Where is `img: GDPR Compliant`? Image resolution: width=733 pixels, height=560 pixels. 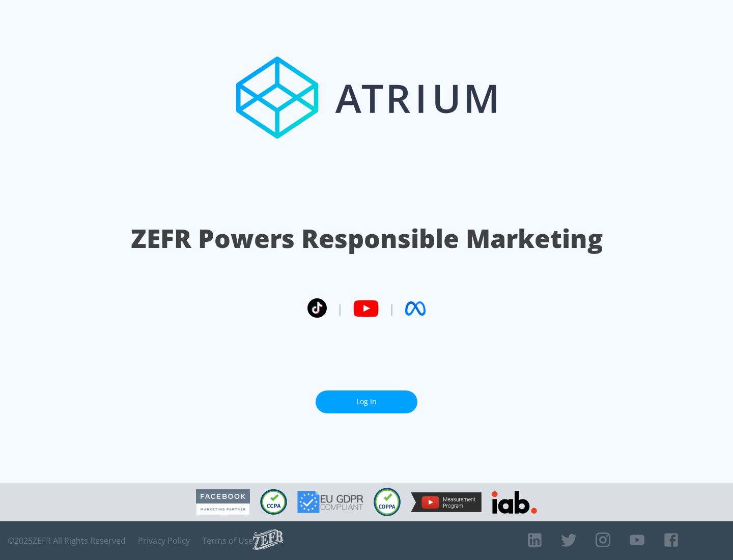 img: GDPR Compliant is located at coordinates (331, 502).